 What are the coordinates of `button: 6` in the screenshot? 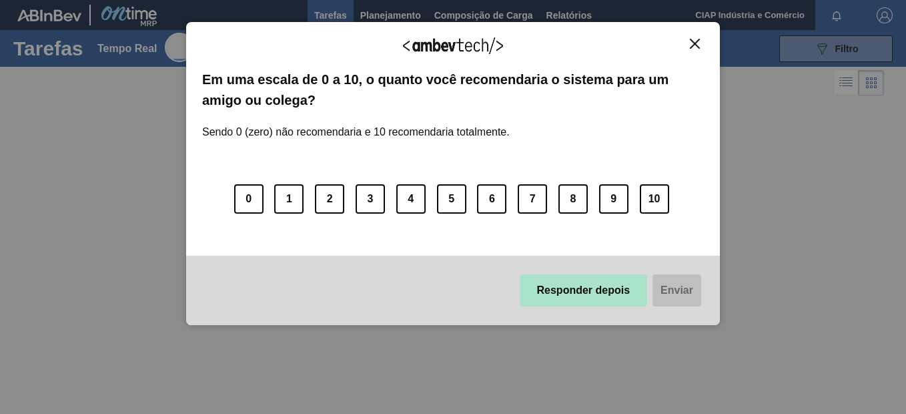 It's located at (492, 199).